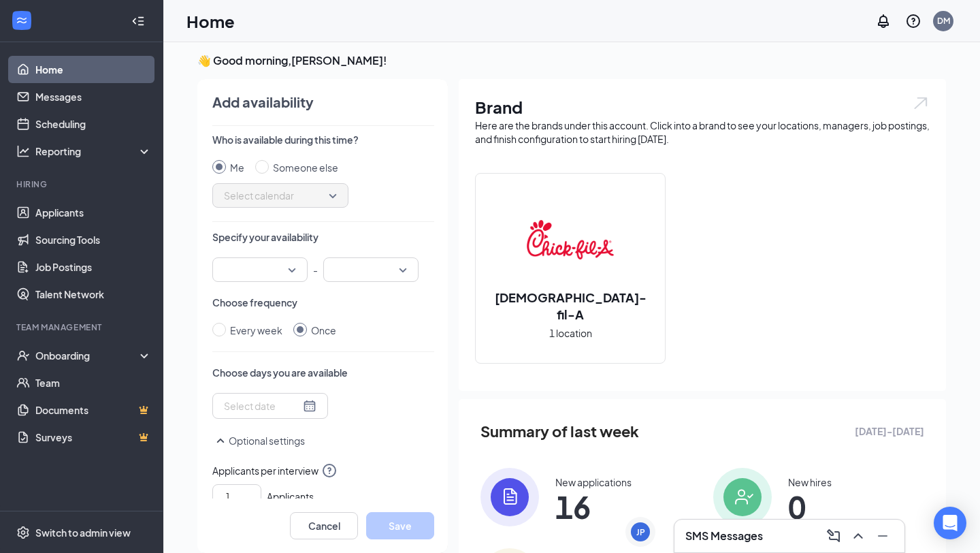 The image size is (980, 553). What do you see at coordinates (324, 372) in the screenshot?
I see `p: Choose days you are available` at bounding box center [324, 372].